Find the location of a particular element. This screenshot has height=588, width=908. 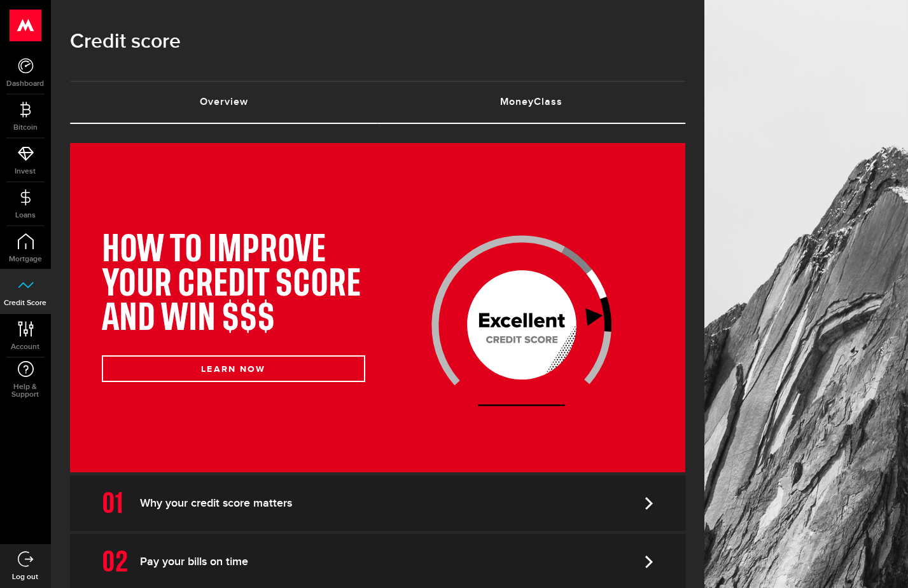

button: Open LiveChat chat widget is located at coordinates (29, 24).